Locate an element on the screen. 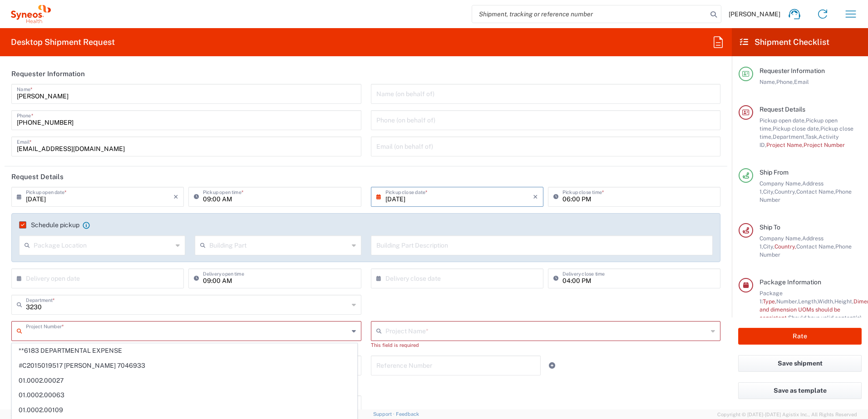 This screenshot has width=868, height=419. h2: Shipment Checklist is located at coordinates (784, 42).